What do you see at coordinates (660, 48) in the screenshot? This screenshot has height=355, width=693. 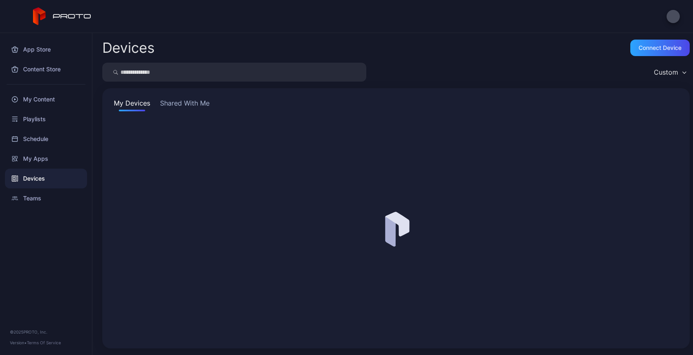 I see `button: Connect device` at bounding box center [660, 48].